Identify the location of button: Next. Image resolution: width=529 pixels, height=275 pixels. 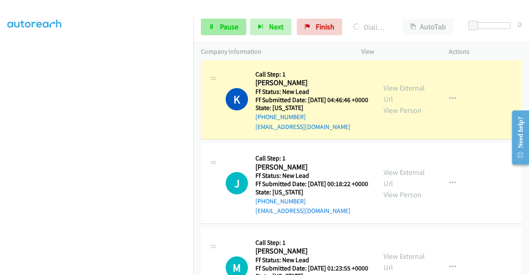
(271, 27).